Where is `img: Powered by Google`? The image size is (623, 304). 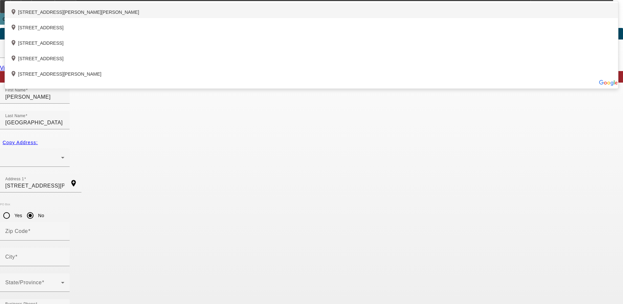 img: Powered by Google is located at coordinates (608, 83).